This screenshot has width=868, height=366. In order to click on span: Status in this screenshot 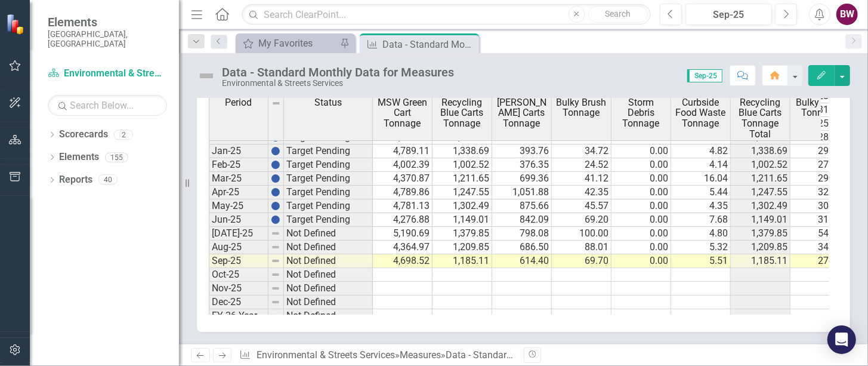, I will do `click(328, 102)`.